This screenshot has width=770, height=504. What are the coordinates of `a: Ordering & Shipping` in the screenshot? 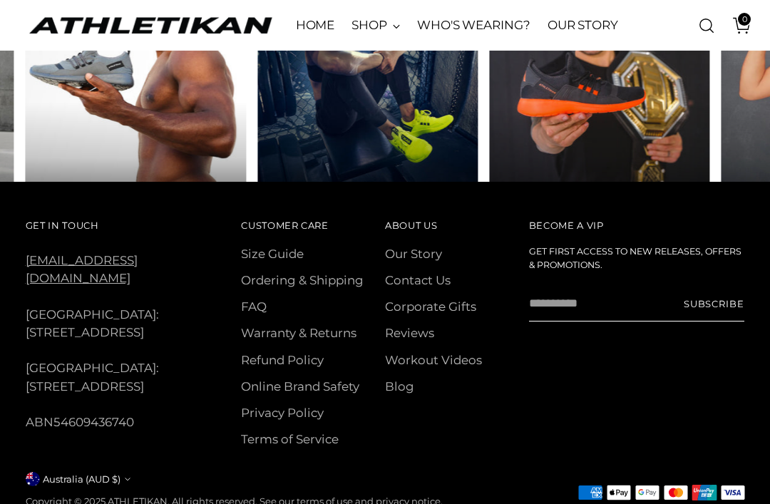 It's located at (302, 280).